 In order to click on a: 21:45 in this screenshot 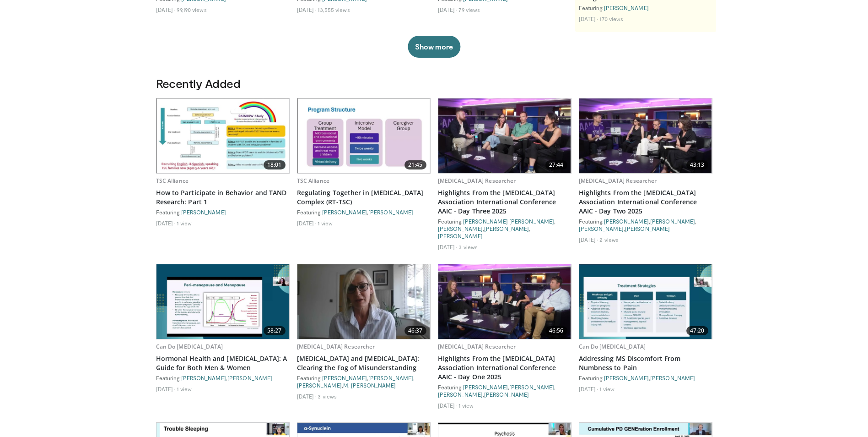, I will do `click(364, 136)`.